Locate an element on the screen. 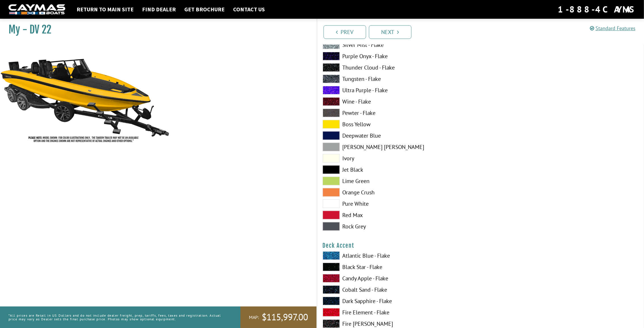  label: Thunder Cloud - Flake is located at coordinates (399, 68).